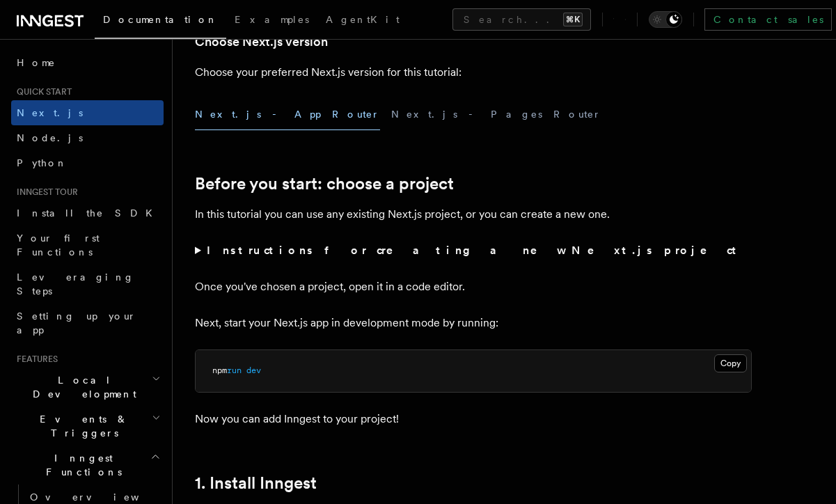 The height and width of the screenshot is (504, 836). I want to click on button: Search...⌘K, so click(521, 19).